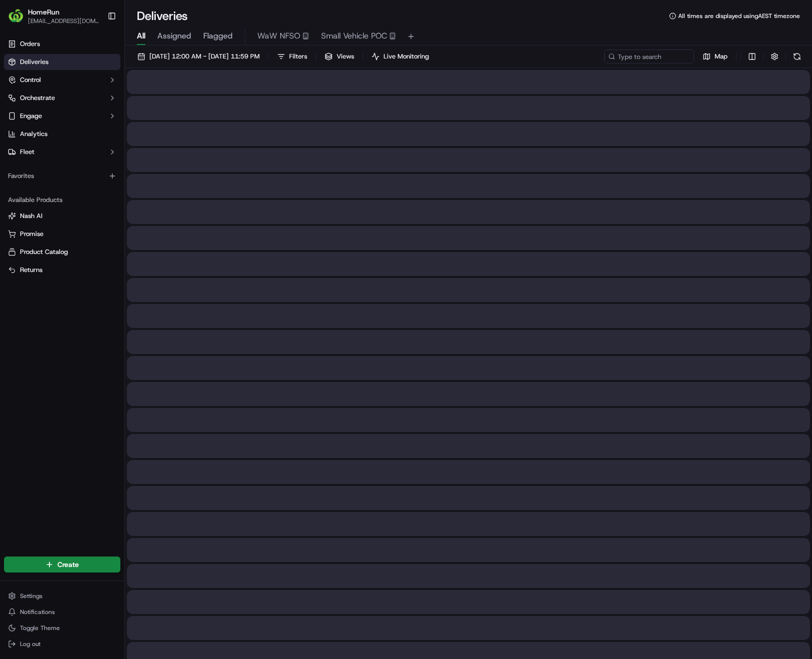 This screenshot has width=812, height=659. I want to click on button: HomeRun, so click(43, 12).